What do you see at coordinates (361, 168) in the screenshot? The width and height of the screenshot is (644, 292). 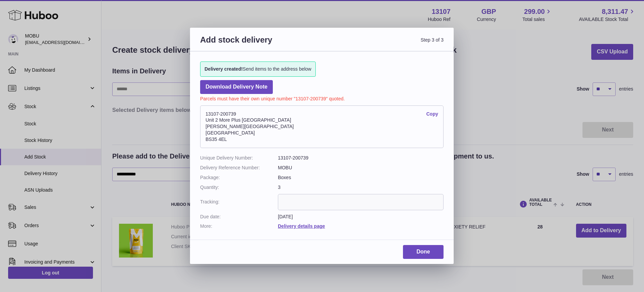 I see `dd: MOBU` at bounding box center [361, 168].